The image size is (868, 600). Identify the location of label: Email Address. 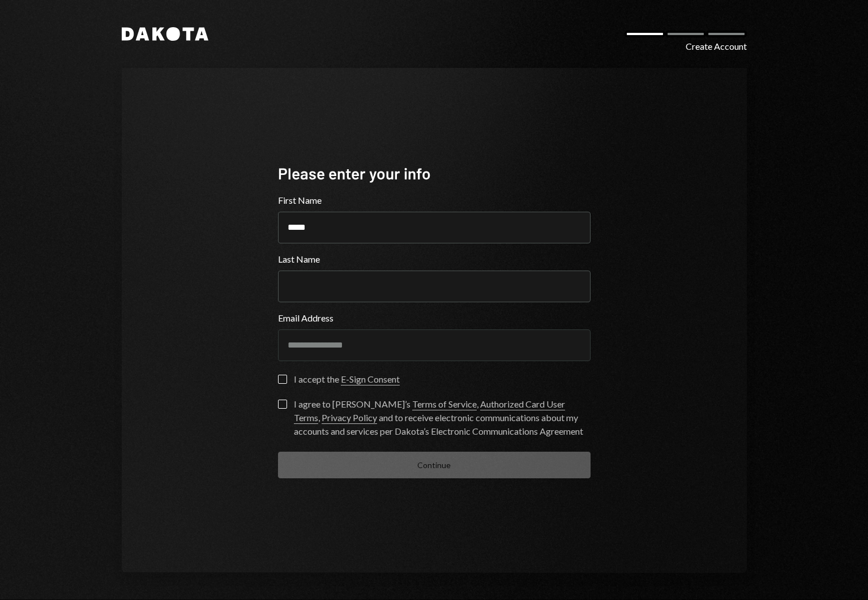
(434, 318).